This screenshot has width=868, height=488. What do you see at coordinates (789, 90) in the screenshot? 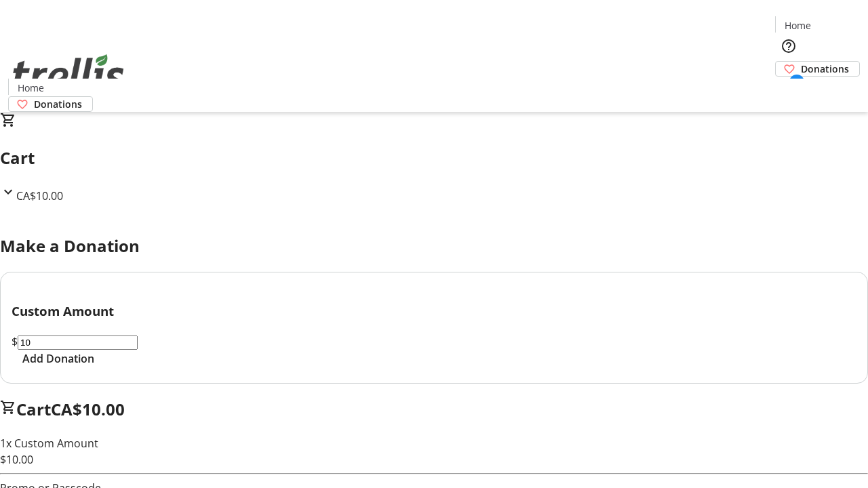
I see `button: Cart` at bounding box center [789, 90].